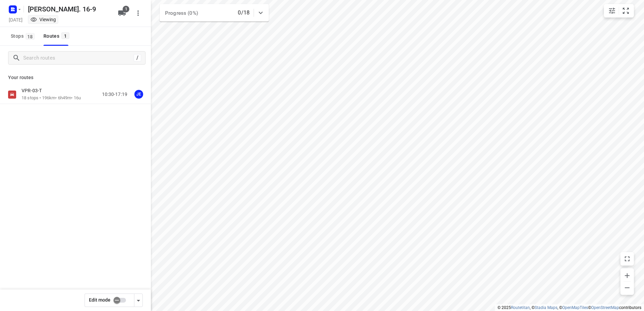  Describe the element at coordinates (99, 300) in the screenshot. I see `span: Edit mode` at that location.